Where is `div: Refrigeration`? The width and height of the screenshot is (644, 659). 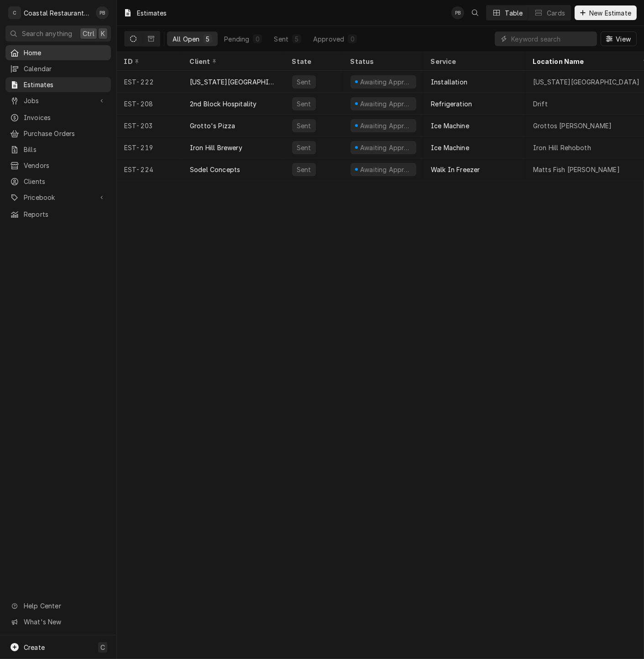 div: Refrigeration is located at coordinates (451, 103).